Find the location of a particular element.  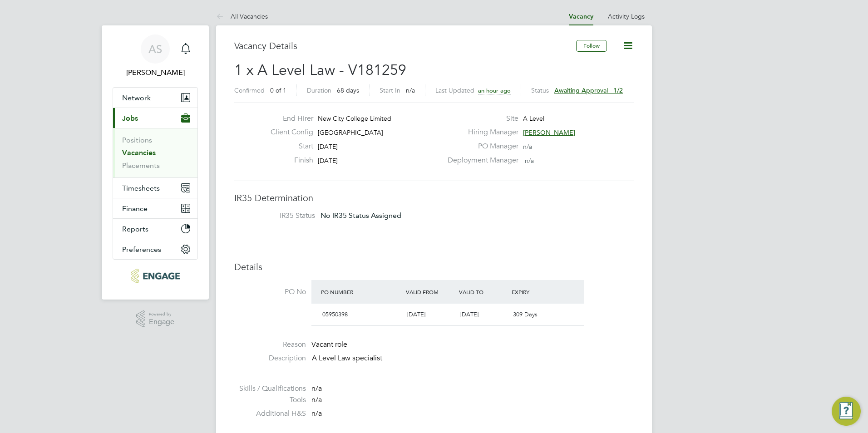

label: Additional H&S is located at coordinates (270, 414).